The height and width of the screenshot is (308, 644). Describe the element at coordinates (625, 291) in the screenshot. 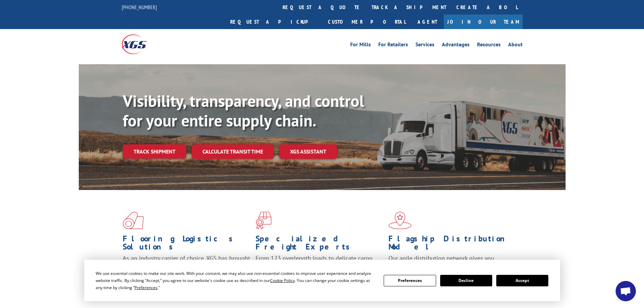

I see `a: Open chat` at that location.